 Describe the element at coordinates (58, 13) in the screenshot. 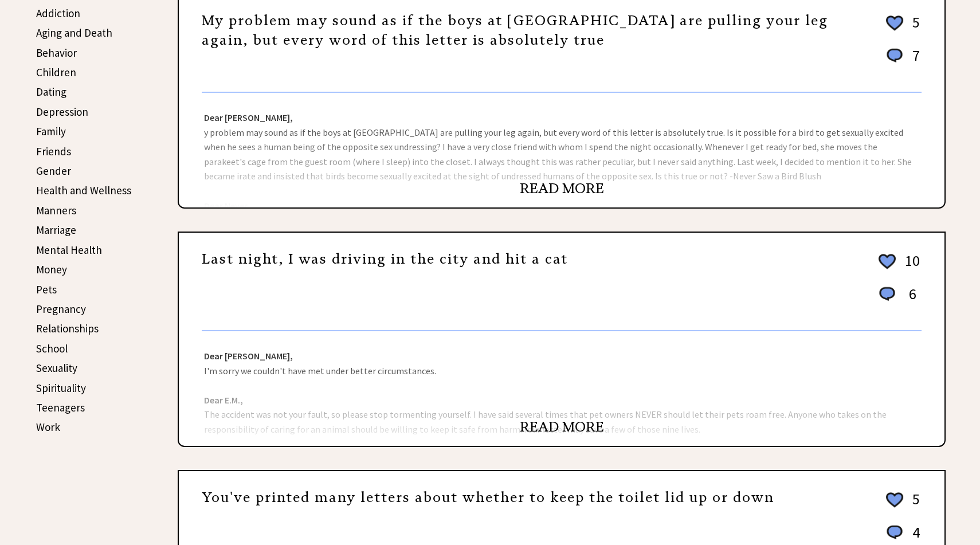

I see `a: Addiction` at that location.